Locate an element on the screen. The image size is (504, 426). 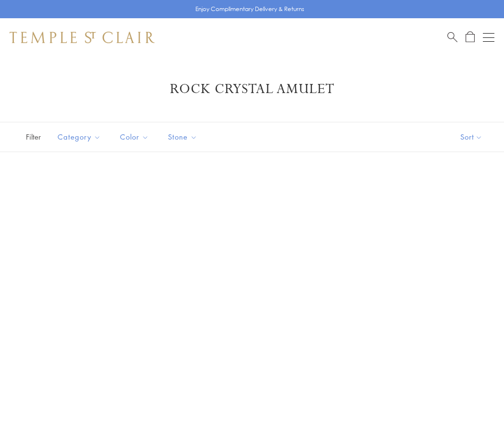
p: Enjoy Complimentary Delivery & Returns is located at coordinates (249, 9).